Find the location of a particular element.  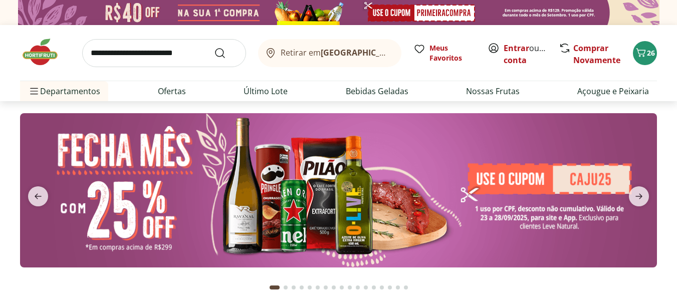

button: next is located at coordinates (639, 196).